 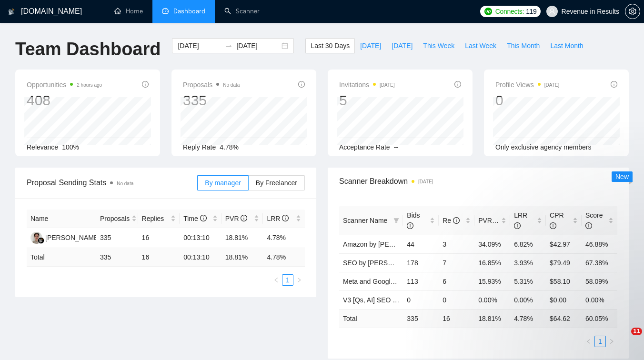 I want to click on span: CPR, so click(x=557, y=221).